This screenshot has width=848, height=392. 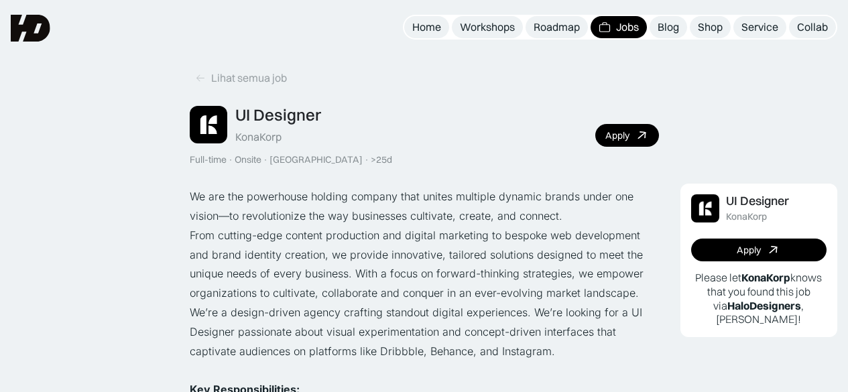 What do you see at coordinates (627, 27) in the screenshot?
I see `div: Jobs` at bounding box center [627, 27].